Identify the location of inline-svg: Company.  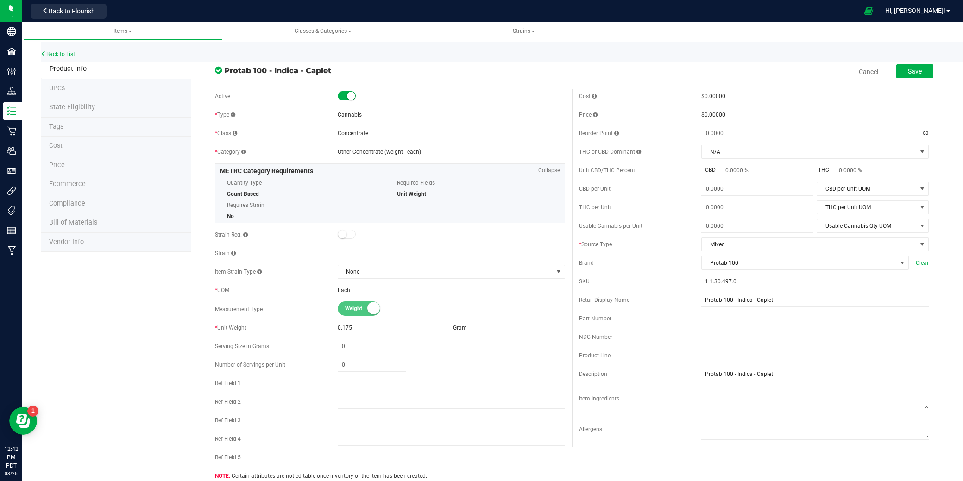
(12, 32).